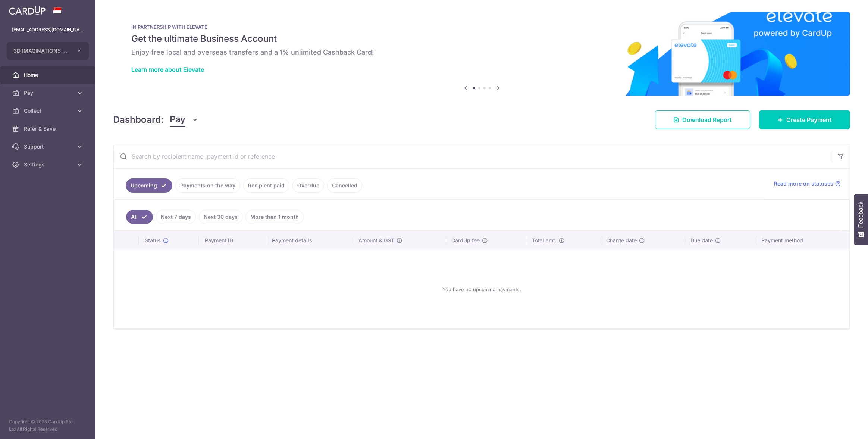 The height and width of the screenshot is (439, 868). I want to click on a: Recipient paid, so click(266, 185).